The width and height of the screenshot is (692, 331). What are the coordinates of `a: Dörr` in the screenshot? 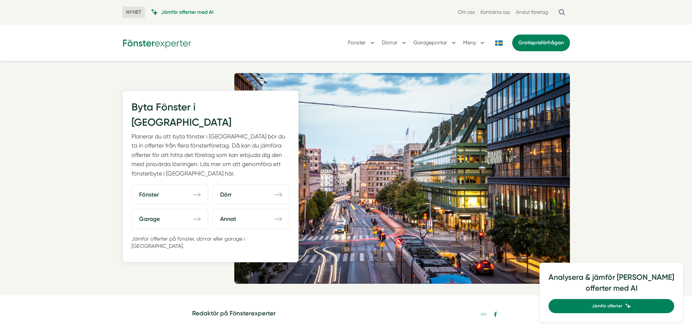 It's located at (251, 194).